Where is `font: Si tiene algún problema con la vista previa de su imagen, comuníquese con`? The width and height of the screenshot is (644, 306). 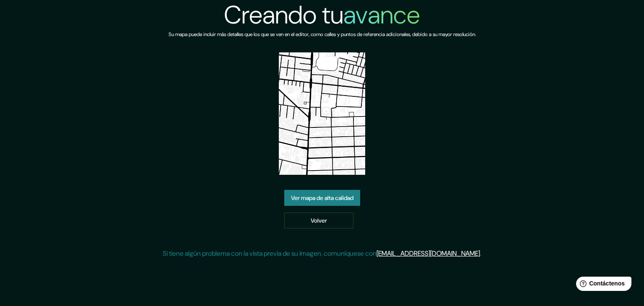 font: Si tiene algún problema con la vista previa de su imagen, comuníquese con is located at coordinates (269, 253).